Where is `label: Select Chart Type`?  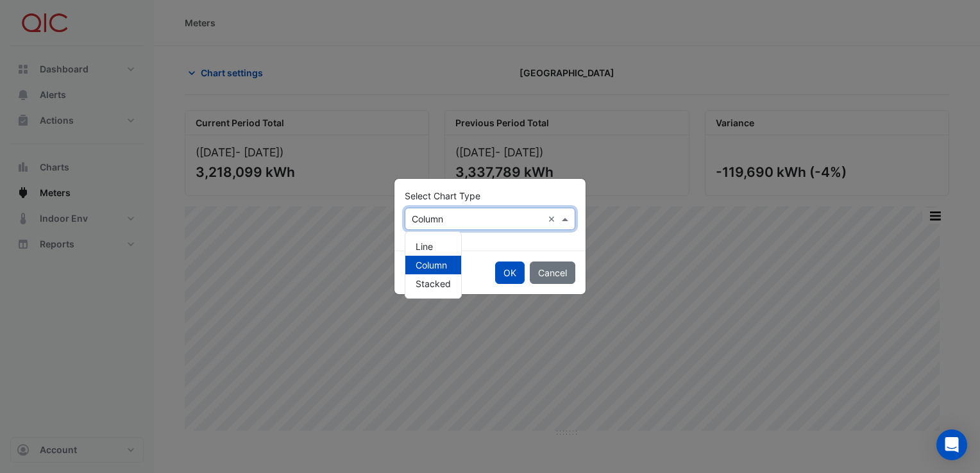
label: Select Chart Type is located at coordinates (442, 195).